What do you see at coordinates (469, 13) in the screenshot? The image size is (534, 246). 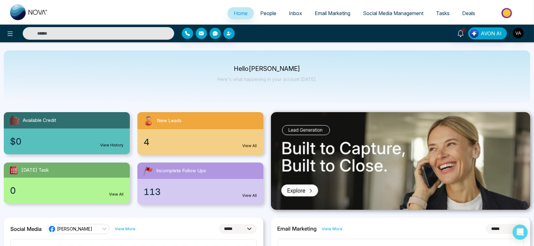 I see `a: Deals` at bounding box center [469, 13].